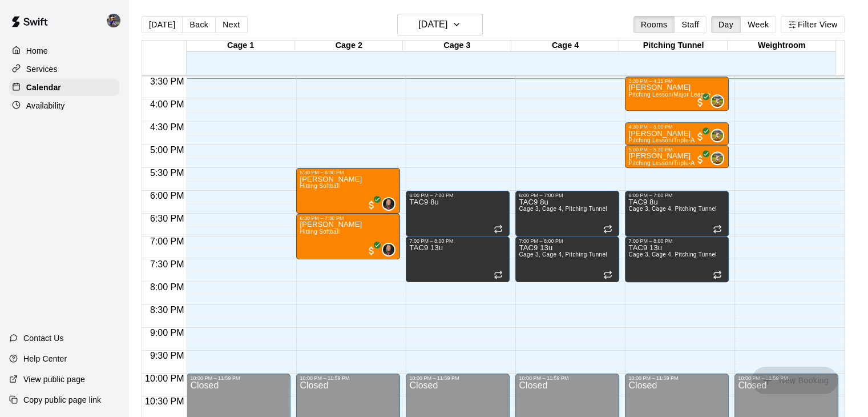 The height and width of the screenshot is (417, 868). What do you see at coordinates (813, 25) in the screenshot?
I see `button: Filter View` at bounding box center [813, 25].